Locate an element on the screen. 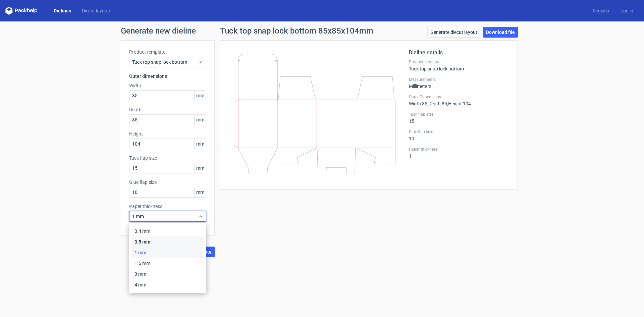 Image resolution: width=644 pixels, height=317 pixels. a: Download file is located at coordinates (500, 32).